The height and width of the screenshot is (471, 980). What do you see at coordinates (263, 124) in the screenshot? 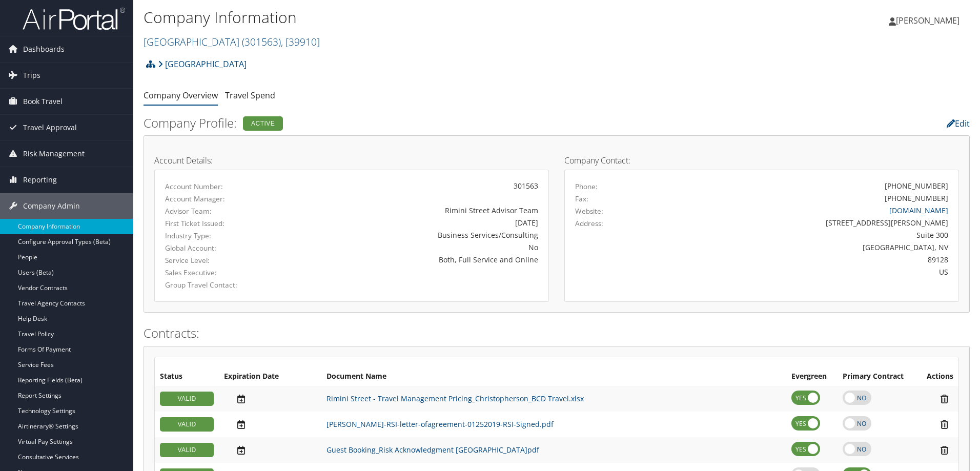
I see `div: Active` at bounding box center [263, 124].